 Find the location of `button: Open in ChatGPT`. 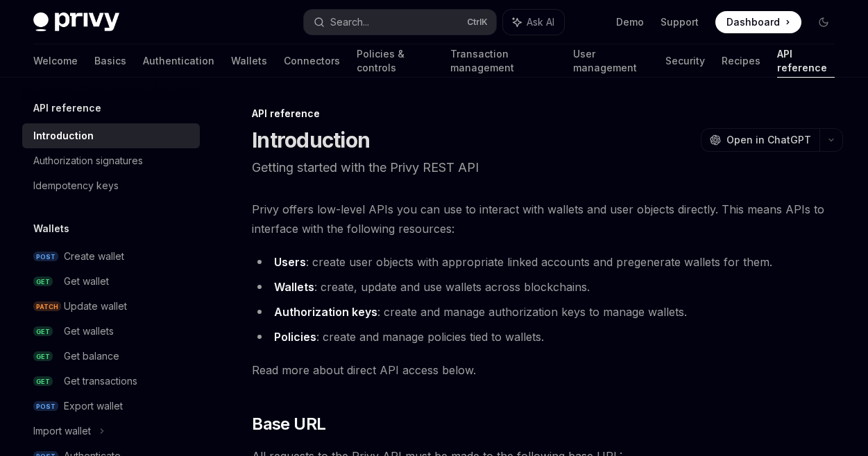

button: Open in ChatGPT is located at coordinates (760, 140).